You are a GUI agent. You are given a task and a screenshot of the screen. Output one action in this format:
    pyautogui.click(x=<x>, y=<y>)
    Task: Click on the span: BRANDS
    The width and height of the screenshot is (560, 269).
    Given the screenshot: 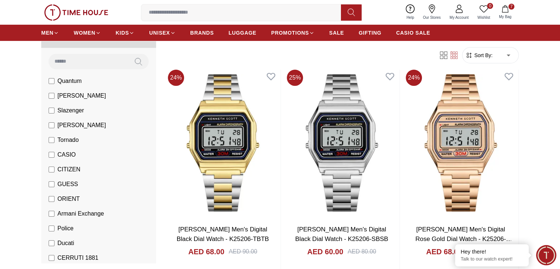 What is the action you would take?
    pyautogui.click(x=202, y=33)
    